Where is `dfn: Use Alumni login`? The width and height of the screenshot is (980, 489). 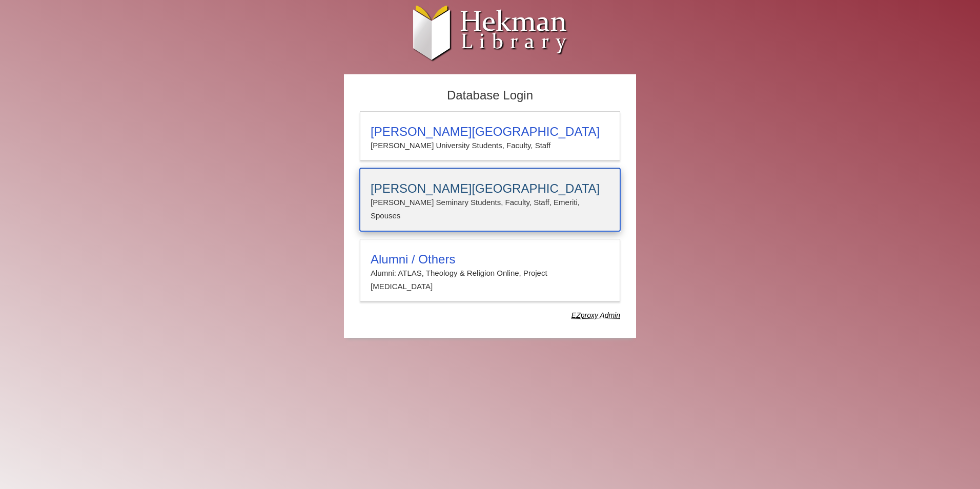
dfn: Use Alumni login is located at coordinates (596, 316).